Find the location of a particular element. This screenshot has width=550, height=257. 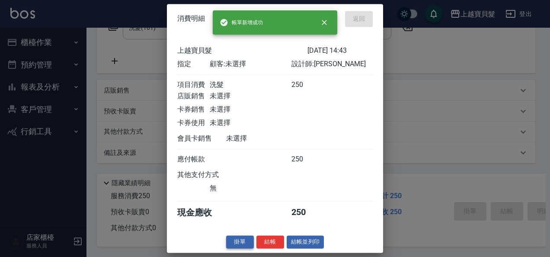

div: 其他支付方式 is located at coordinates (210, 175).